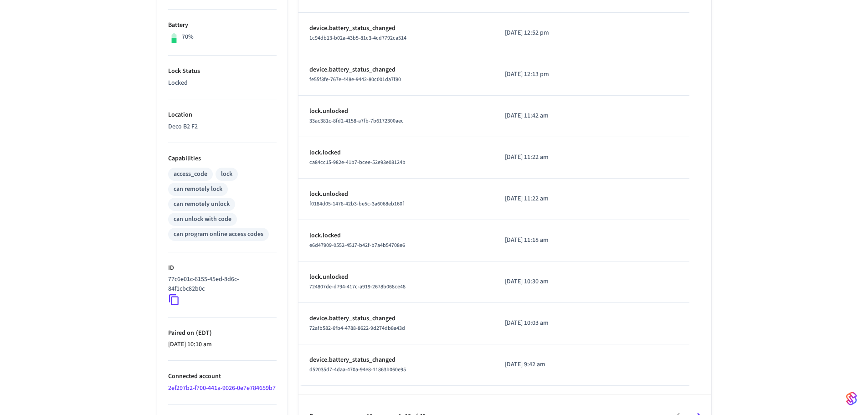  What do you see at coordinates (198, 189) in the screenshot?
I see `div: can remotely lock` at bounding box center [198, 189].